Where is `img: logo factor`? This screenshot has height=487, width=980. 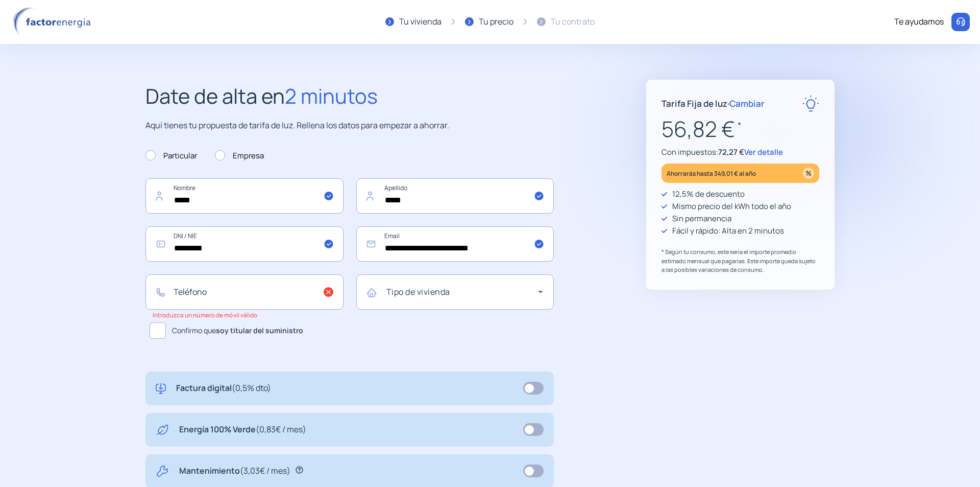
img: logo factor is located at coordinates (54, 22).